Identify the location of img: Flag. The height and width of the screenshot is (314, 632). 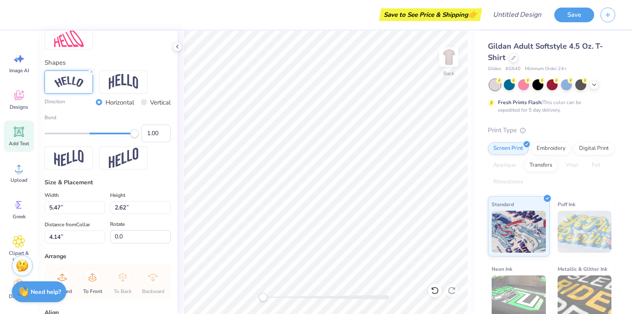
(69, 158).